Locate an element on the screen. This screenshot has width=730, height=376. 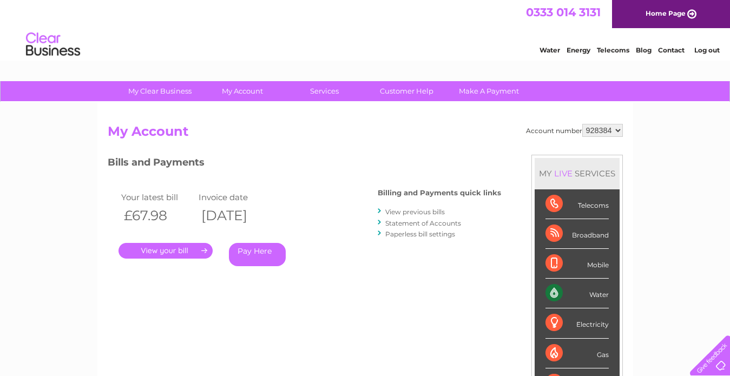
a: Pay Here is located at coordinates (257, 254).